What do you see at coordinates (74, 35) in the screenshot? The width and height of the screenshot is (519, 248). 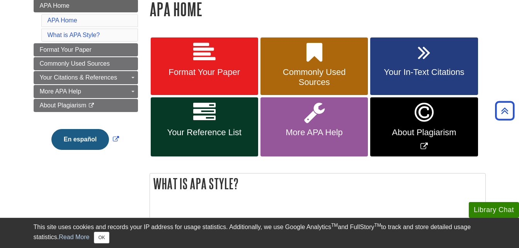 I see `a: What is APA Style?` at bounding box center [74, 35].